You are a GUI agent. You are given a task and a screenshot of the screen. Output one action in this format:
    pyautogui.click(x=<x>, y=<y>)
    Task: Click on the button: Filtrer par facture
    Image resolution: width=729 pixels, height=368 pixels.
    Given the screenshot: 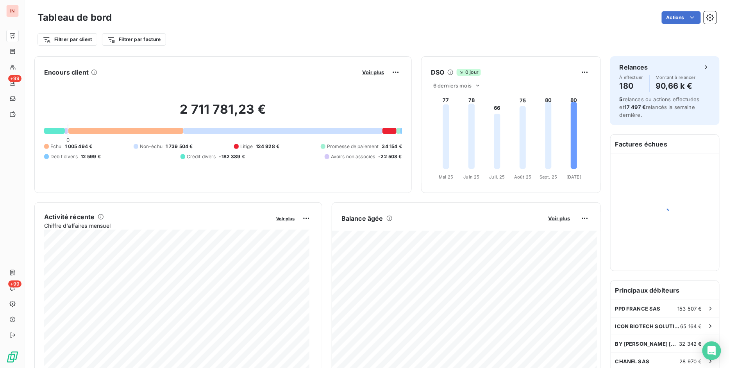 What is the action you would take?
    pyautogui.click(x=134, y=39)
    